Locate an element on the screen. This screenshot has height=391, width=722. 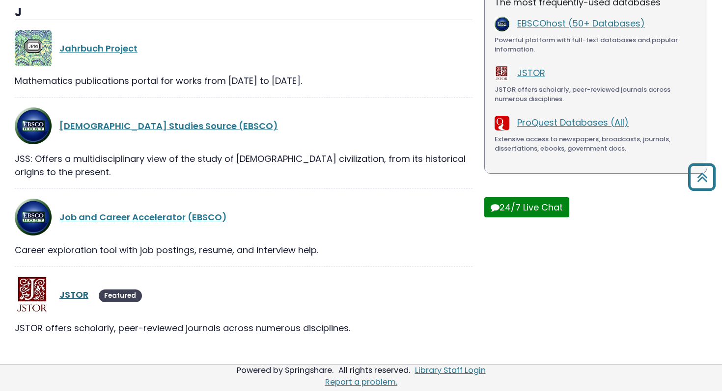
div: All rights reserved. is located at coordinates (374, 370).